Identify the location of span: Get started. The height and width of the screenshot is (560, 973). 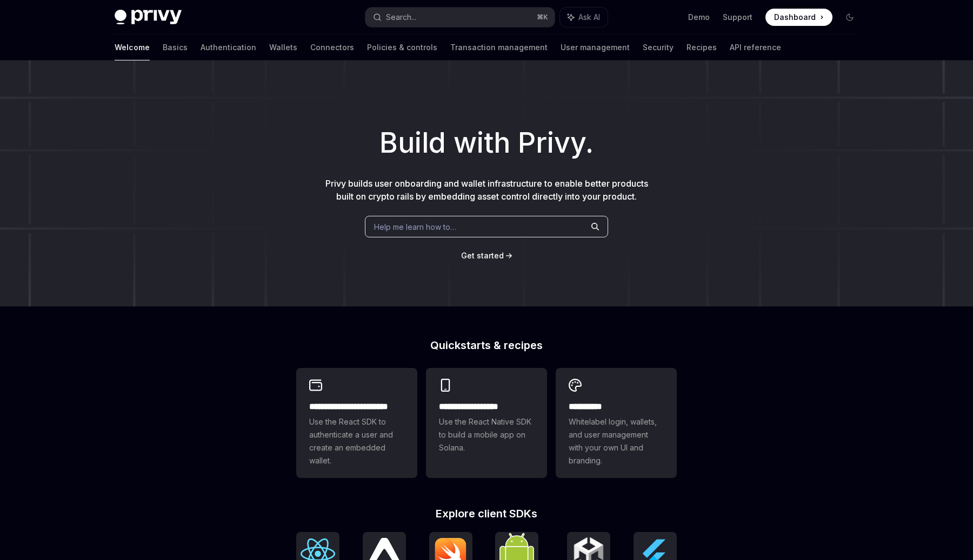
(482, 256).